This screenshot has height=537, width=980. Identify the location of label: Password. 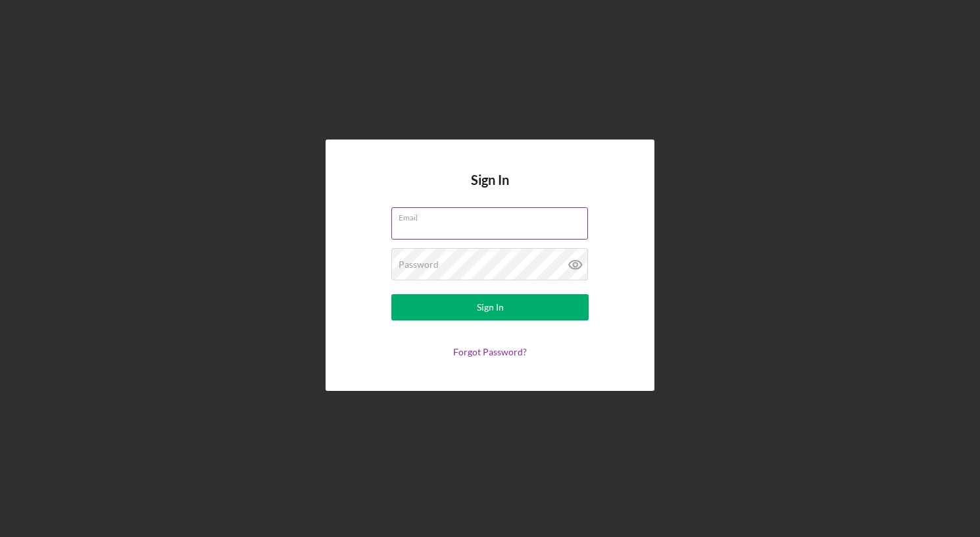
(419, 264).